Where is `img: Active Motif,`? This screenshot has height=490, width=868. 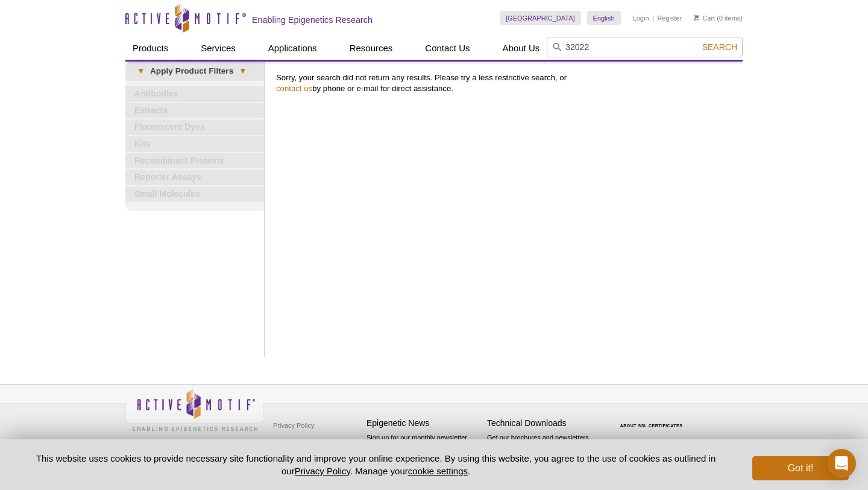
img: Active Motif, is located at coordinates (195, 409).